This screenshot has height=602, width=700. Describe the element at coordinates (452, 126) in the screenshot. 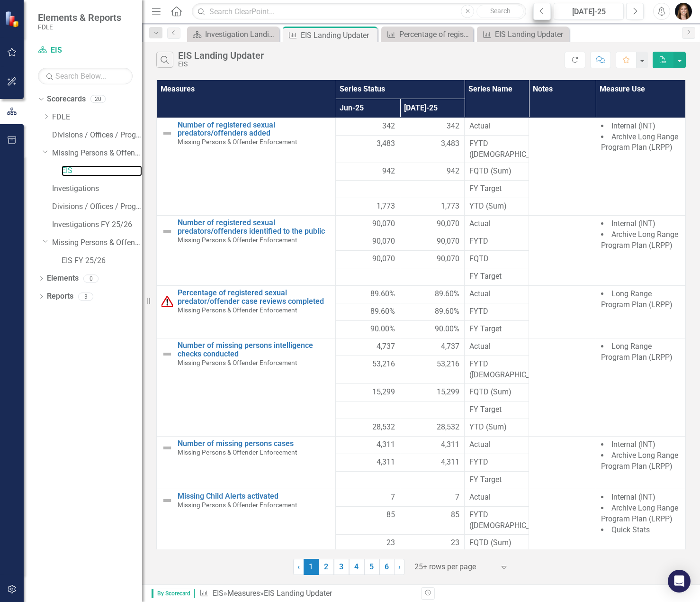

I see `span: 342` at that location.